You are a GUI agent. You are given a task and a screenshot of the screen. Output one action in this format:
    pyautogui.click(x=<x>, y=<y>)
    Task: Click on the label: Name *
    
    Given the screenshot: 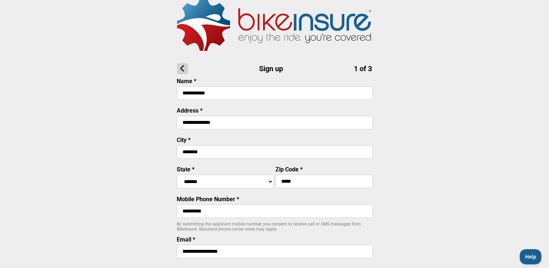 What is the action you would take?
    pyautogui.click(x=187, y=81)
    